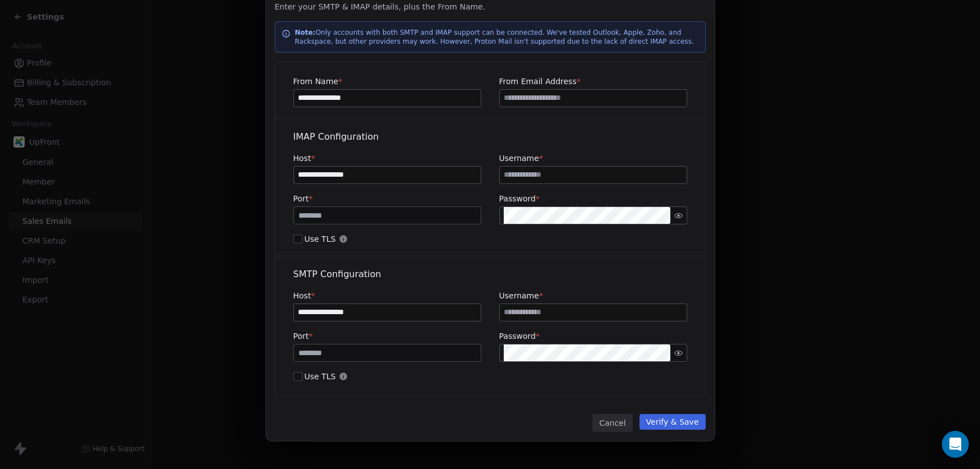  What do you see at coordinates (612, 423) in the screenshot?
I see `button: Cancel` at bounding box center [612, 423].